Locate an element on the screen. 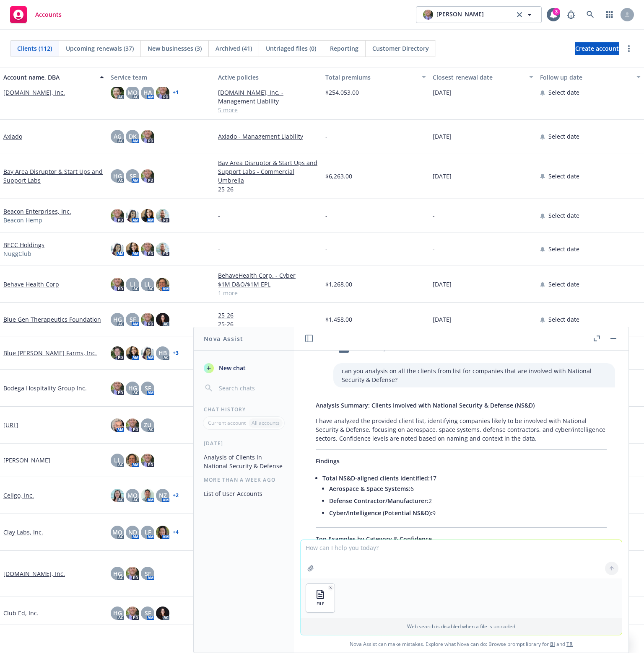  div: 3 is located at coordinates (556, 12).